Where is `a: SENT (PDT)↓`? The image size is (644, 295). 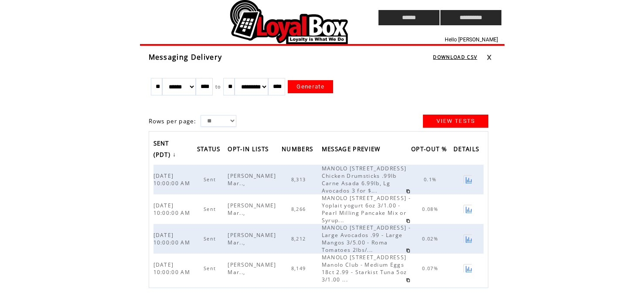
a: SENT (PDT)↓ is located at coordinates (166, 149).